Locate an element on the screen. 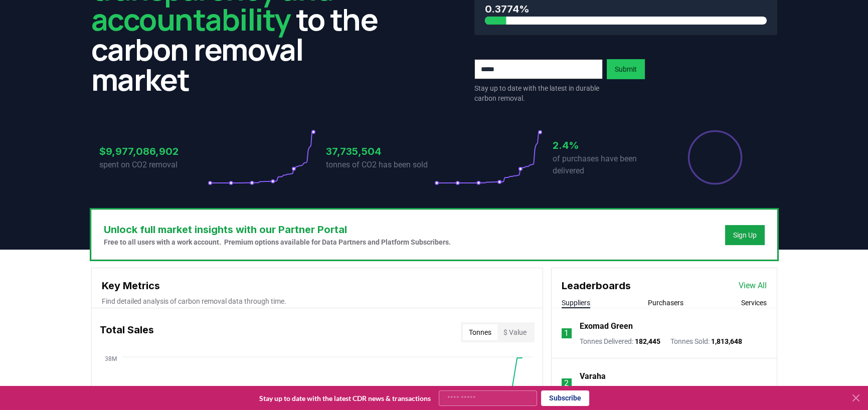 The image size is (868, 410). p: Varaha is located at coordinates (592, 377).